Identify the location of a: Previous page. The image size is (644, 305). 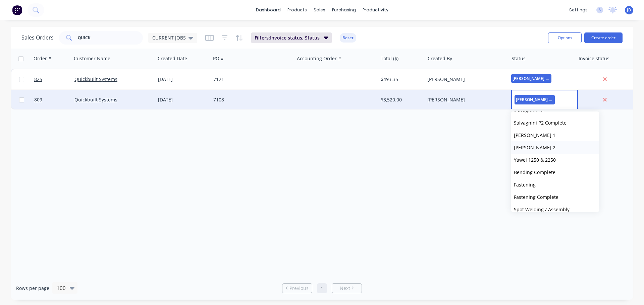
(297, 288).